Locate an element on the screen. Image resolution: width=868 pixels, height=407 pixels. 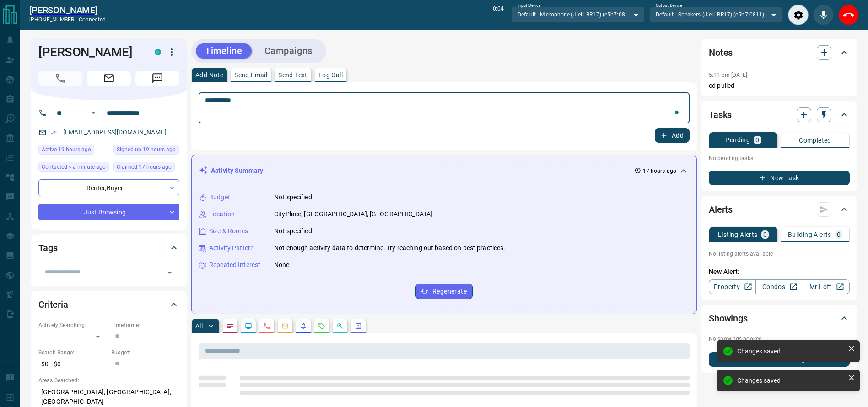
p: No listing alerts available is located at coordinates (779, 254).